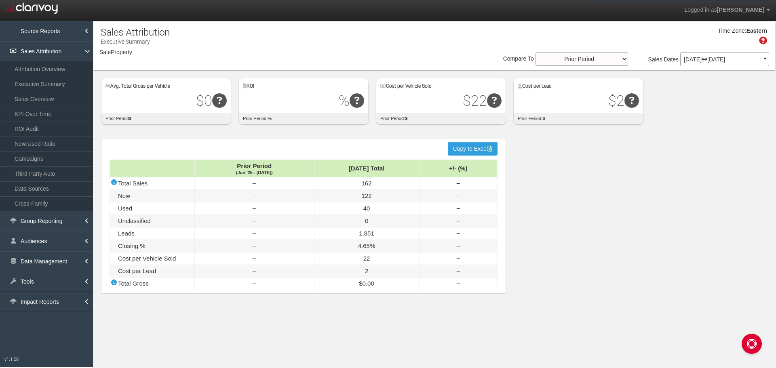 This screenshot has width=776, height=368. What do you see at coordinates (366, 233) in the screenshot?
I see `td: 1,851` at bounding box center [366, 233].